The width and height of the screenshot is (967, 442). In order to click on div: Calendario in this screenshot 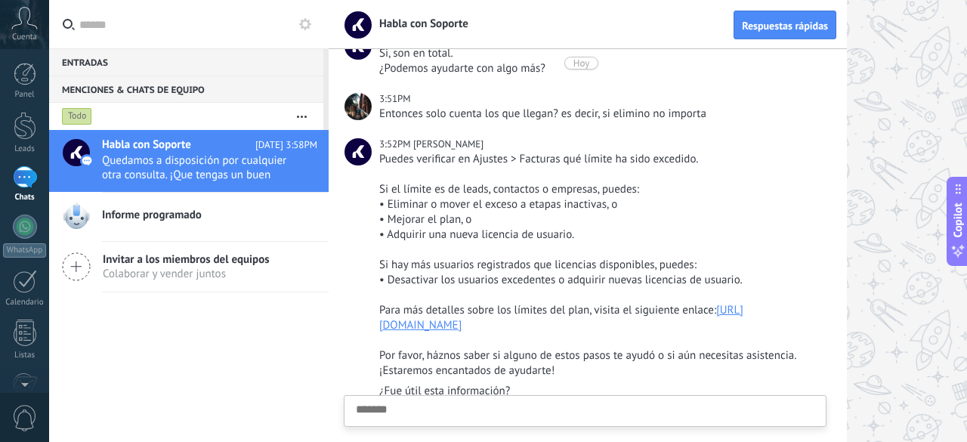, I will do `click(25, 302)`.